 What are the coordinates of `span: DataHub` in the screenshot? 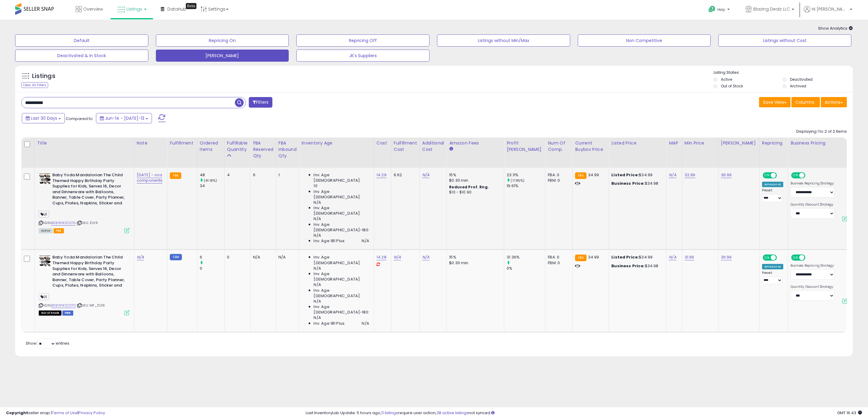 It's located at (177, 9).